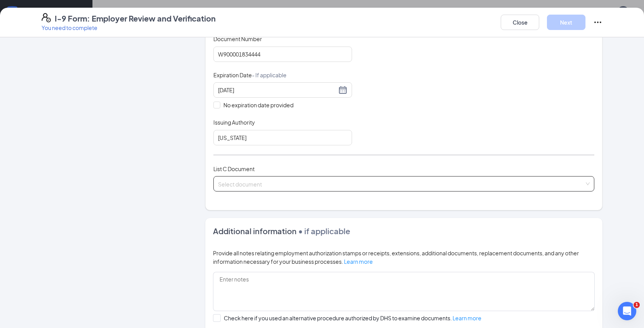  Describe the element at coordinates (255, 231) in the screenshot. I see `span: Additional information` at that location.